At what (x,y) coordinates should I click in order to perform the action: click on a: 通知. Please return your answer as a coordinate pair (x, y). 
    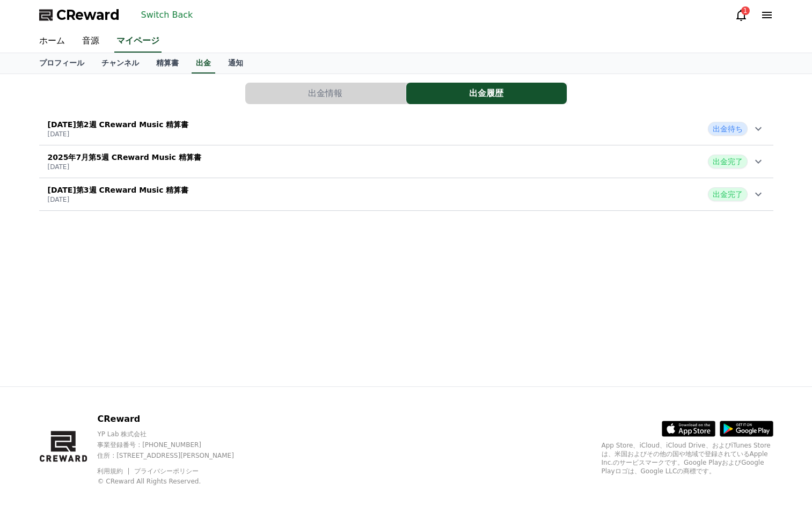
    Looking at the image, I should click on (235, 63).